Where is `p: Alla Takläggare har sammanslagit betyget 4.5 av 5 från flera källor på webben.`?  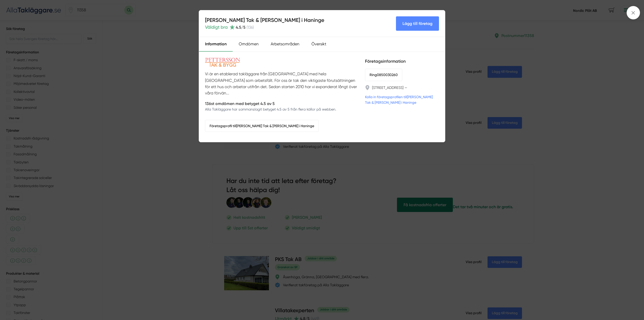 p: Alla Takläggare har sammanslagit betyget 4.5 av 5 från flera källor på webben. is located at coordinates (271, 109).